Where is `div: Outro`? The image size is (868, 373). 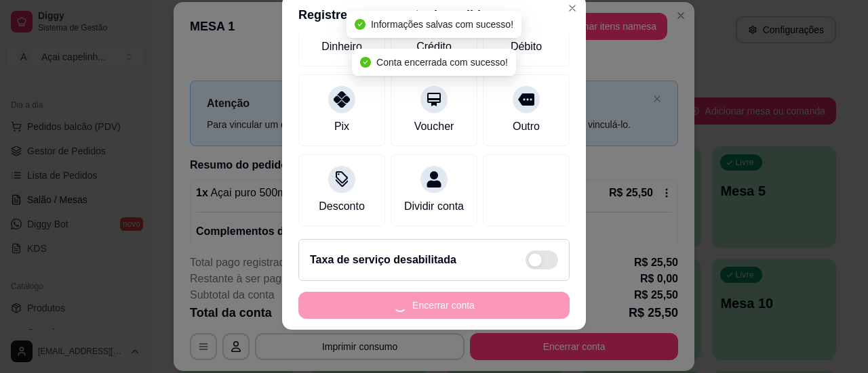
div: Outro is located at coordinates (526, 126).